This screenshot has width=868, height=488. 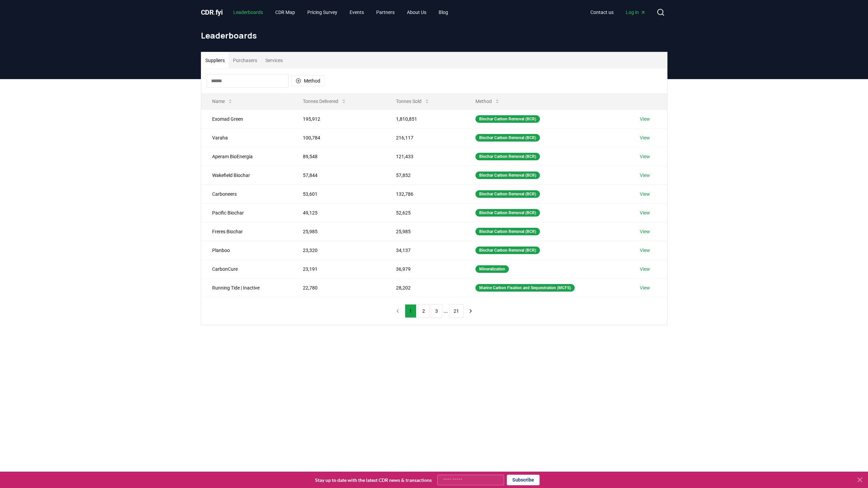 I want to click on button: 2, so click(x=424, y=311).